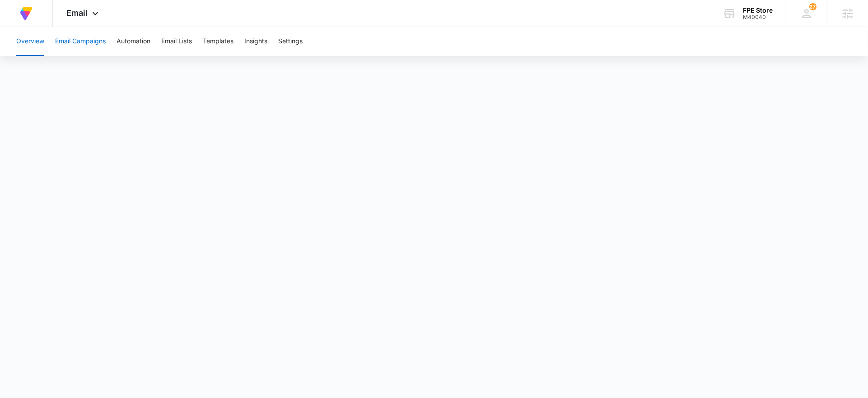  What do you see at coordinates (256, 41) in the screenshot?
I see `button: Insights` at bounding box center [256, 41].